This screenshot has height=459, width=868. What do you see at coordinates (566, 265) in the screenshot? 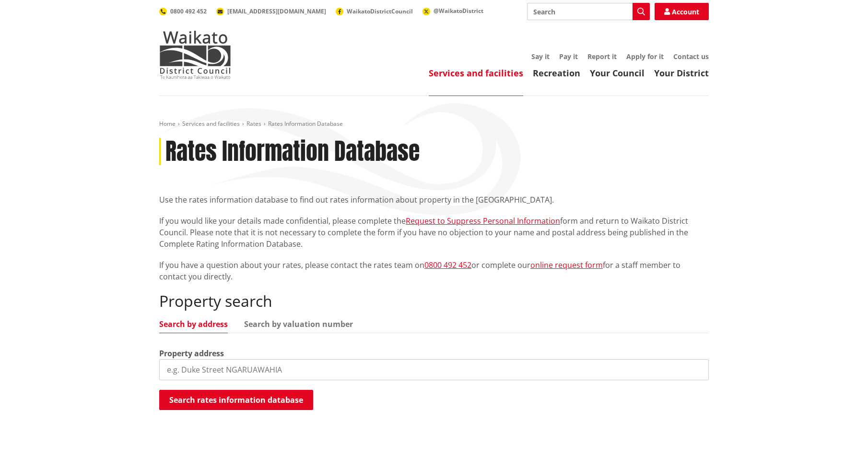
I see `a: online request form` at bounding box center [566, 265].